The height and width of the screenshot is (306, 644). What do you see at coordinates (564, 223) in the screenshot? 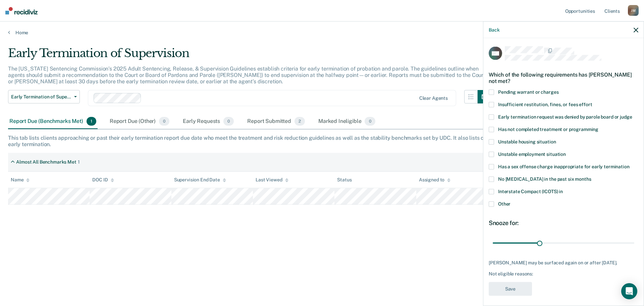
I see `div: Snooze for:` at bounding box center [564, 223].